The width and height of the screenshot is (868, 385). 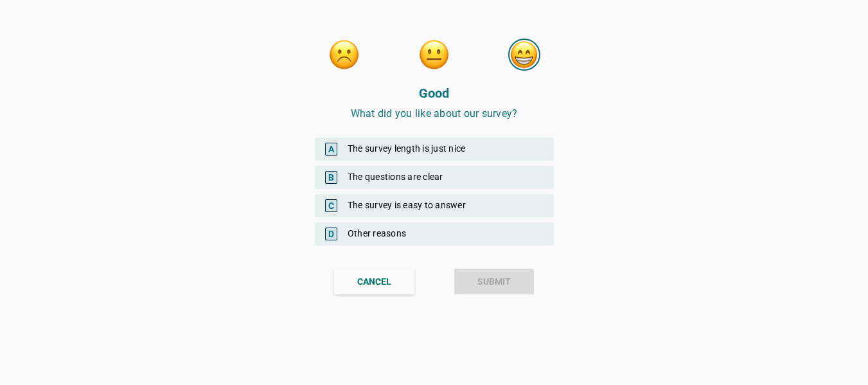 What do you see at coordinates (434, 93) in the screenshot?
I see `strong: Good` at bounding box center [434, 93].